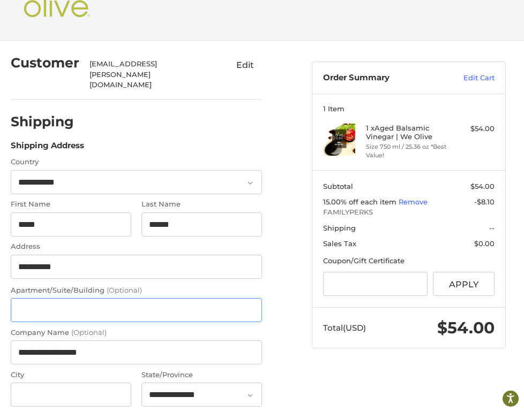 The height and width of the screenshot is (412, 524). I want to click on span: $0.00, so click(484, 244).